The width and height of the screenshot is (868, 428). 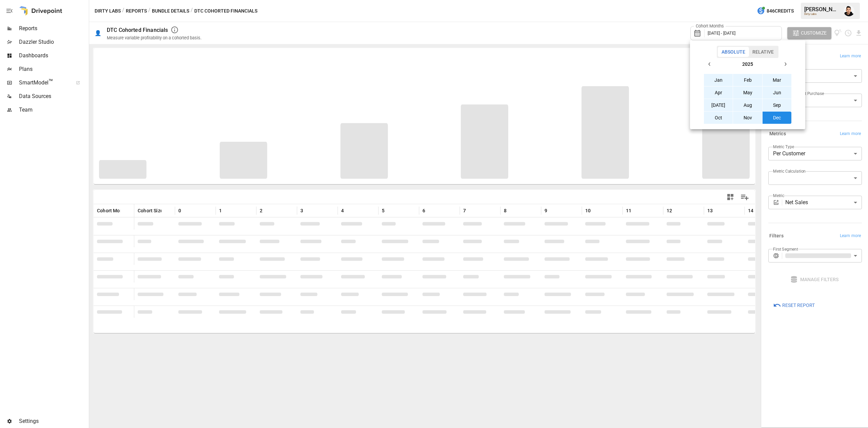 What do you see at coordinates (763, 52) in the screenshot?
I see `button: Relative` at bounding box center [763, 52].